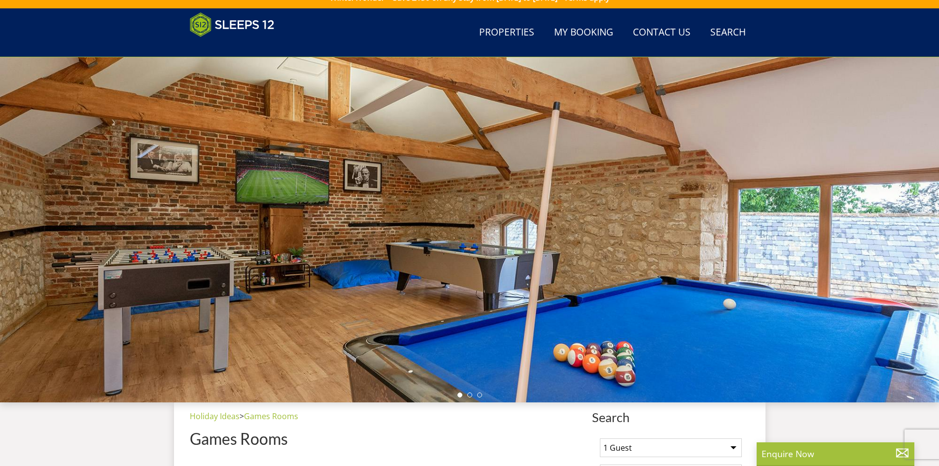 The image size is (939, 466). Describe the element at coordinates (389, 438) in the screenshot. I see `h1: Games Rooms` at that location.